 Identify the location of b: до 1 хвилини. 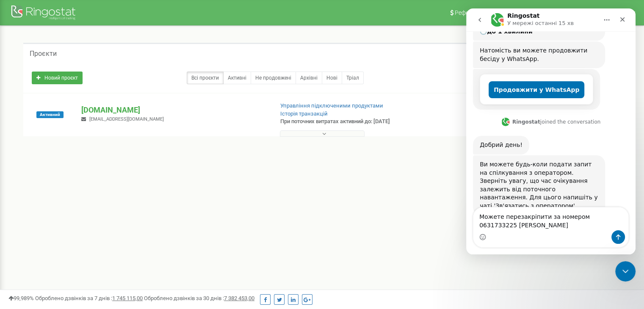
(44, 23).